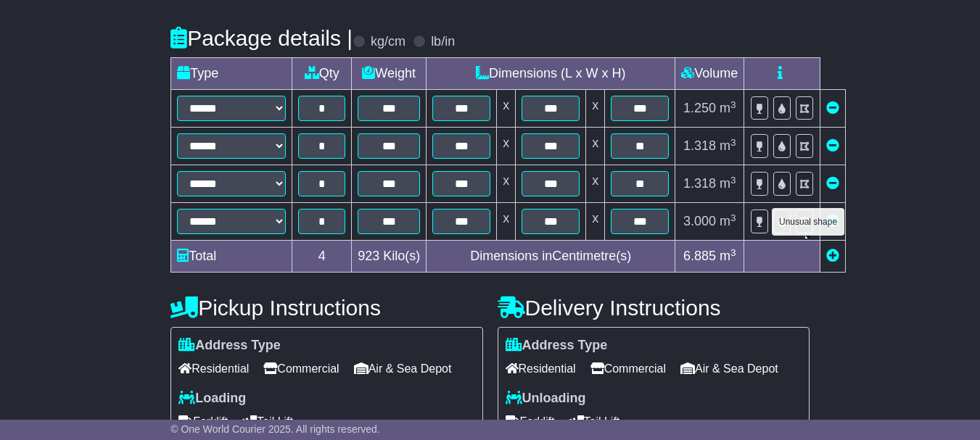 This screenshot has height=440, width=980. What do you see at coordinates (653, 308) in the screenshot?
I see `h4: Delivery Instructions` at bounding box center [653, 308].